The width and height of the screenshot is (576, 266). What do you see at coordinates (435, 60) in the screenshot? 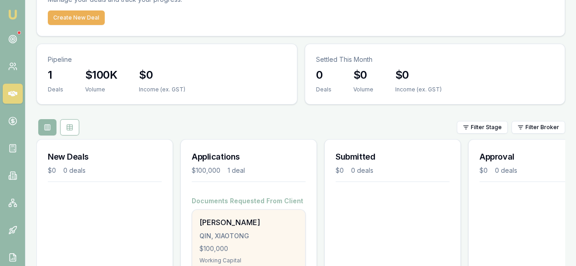
I see `p: Settled This Month` at bounding box center [435, 60].